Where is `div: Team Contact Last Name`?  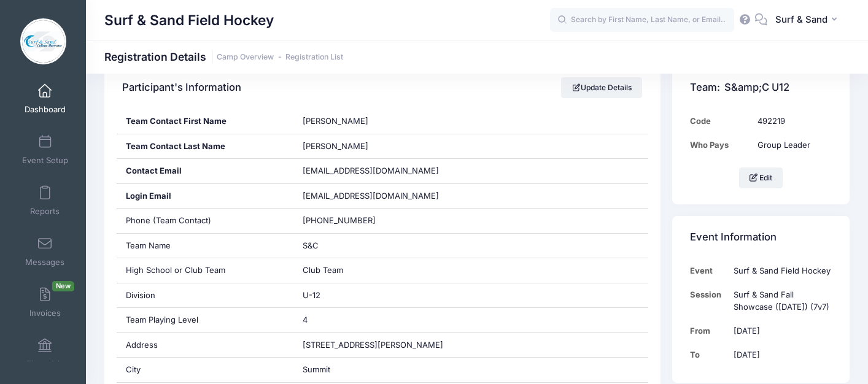 div: Team Contact Last Name is located at coordinates (205, 146).